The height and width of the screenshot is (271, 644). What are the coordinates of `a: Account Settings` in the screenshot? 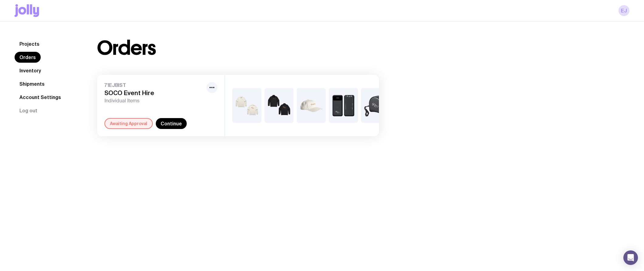 It's located at (40, 97).